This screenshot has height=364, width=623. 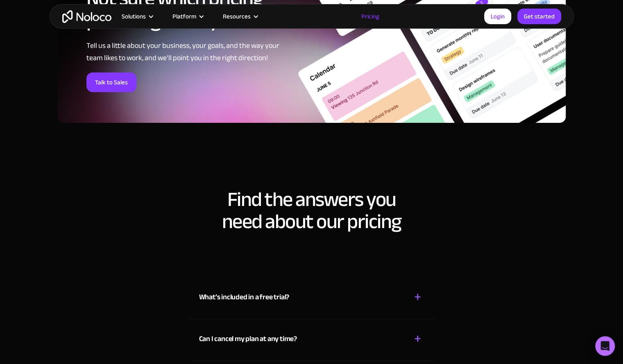 What do you see at coordinates (497, 16) in the screenshot?
I see `a: Login` at bounding box center [497, 16].